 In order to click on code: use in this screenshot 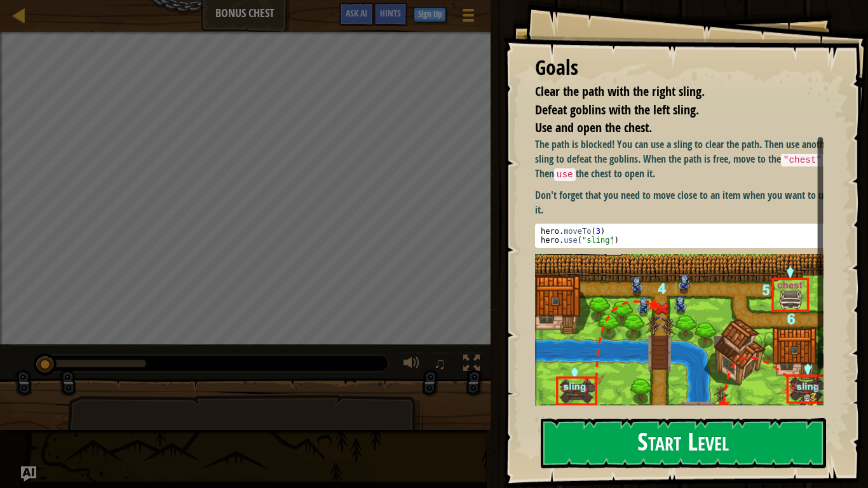, I will do `click(565, 175)`.